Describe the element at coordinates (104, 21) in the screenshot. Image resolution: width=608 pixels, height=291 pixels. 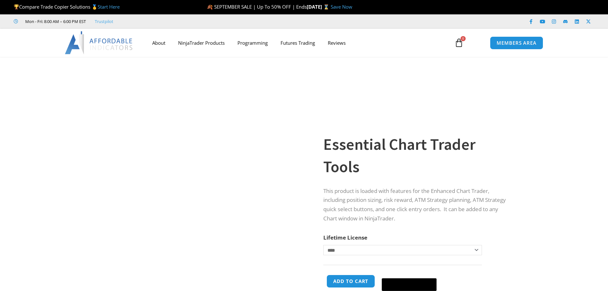
I see `a: Trustpilot` at that location.